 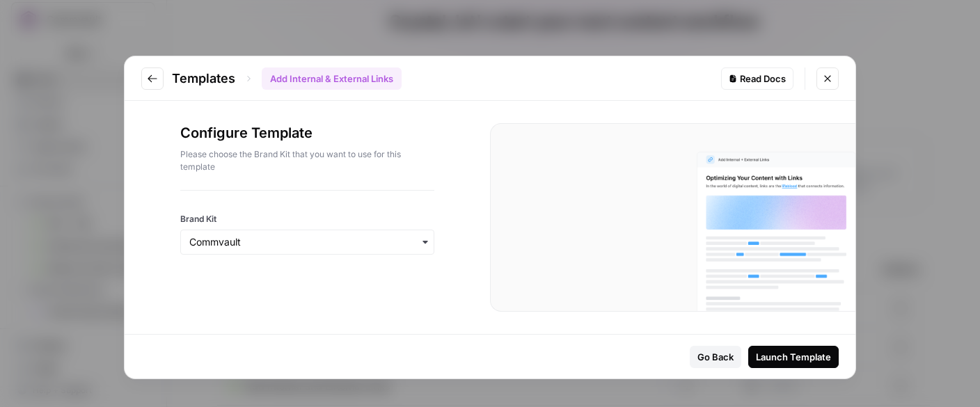 I want to click on div: Add Internal & External Links, so click(x=332, y=79).